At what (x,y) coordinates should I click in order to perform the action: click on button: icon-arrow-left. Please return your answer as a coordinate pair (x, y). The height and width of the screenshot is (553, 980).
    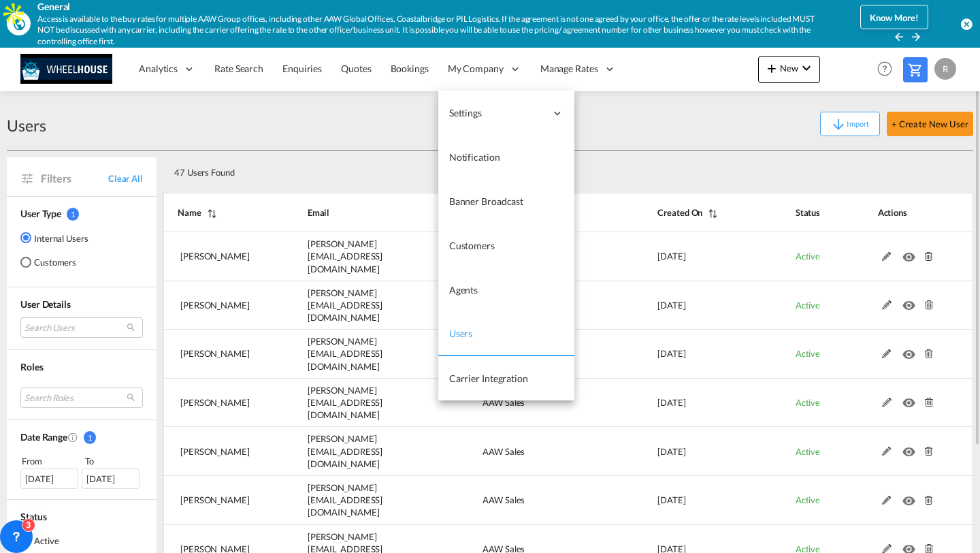
    Looking at the image, I should click on (900, 36).